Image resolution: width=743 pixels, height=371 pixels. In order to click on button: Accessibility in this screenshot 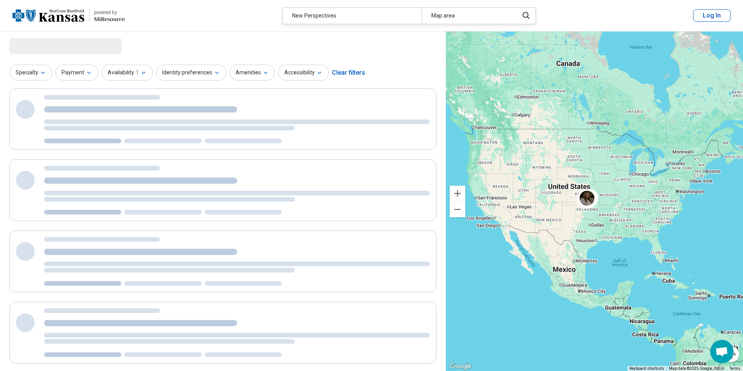, I will do `click(303, 73)`.